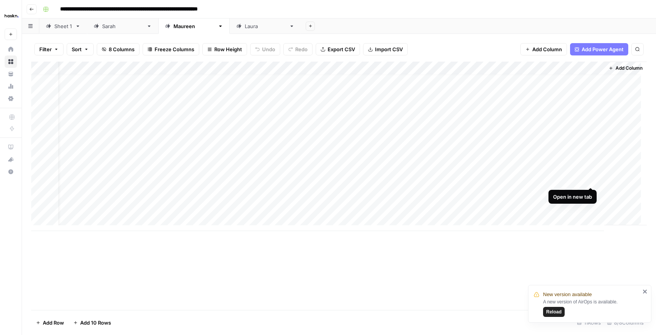 This screenshot has width=656, height=335. Describe the element at coordinates (11, 159) in the screenshot. I see `button: What's new?` at that location.